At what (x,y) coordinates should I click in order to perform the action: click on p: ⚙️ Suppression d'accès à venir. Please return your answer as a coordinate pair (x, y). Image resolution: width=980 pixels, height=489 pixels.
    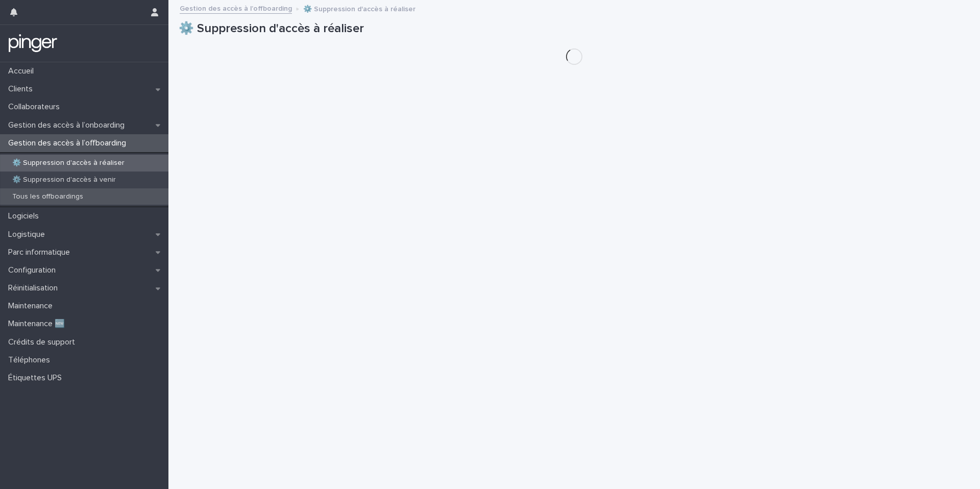
    Looking at the image, I should click on (64, 180).